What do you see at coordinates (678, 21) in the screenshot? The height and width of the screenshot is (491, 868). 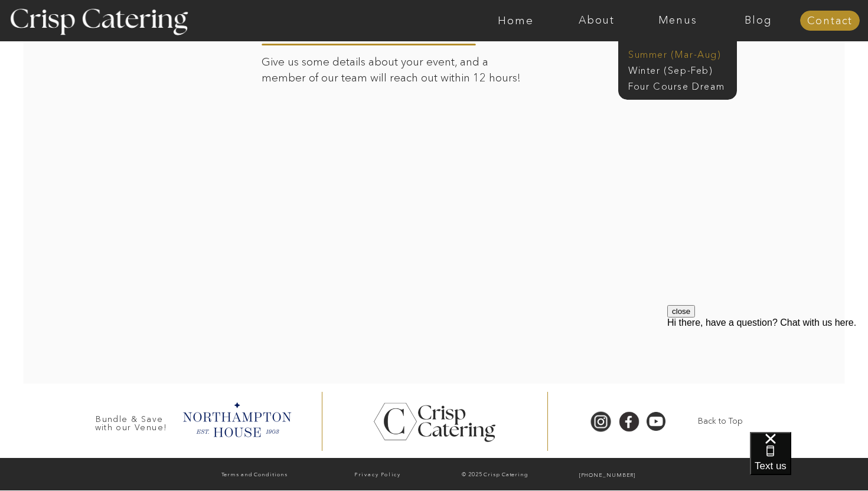 I see `a: Menus` at bounding box center [678, 21].